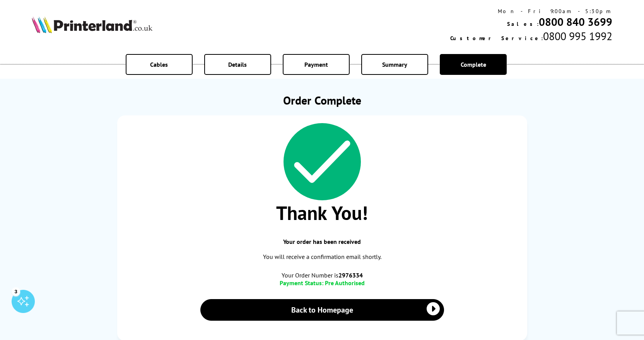 This screenshot has height=340, width=644. Describe the element at coordinates (237, 64) in the screenshot. I see `span: Details` at that location.